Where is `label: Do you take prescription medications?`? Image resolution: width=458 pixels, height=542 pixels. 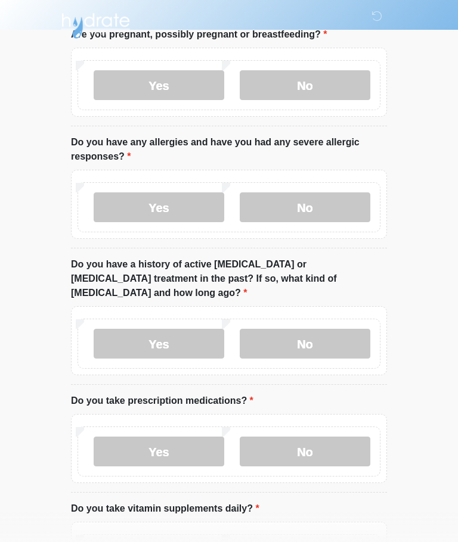 label: Do you take prescription medications? is located at coordinates (162, 401).